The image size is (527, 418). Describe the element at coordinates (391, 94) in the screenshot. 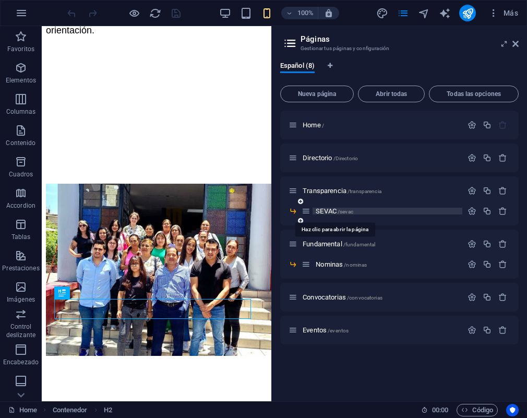

I see `span: Abrir todas` at that location.